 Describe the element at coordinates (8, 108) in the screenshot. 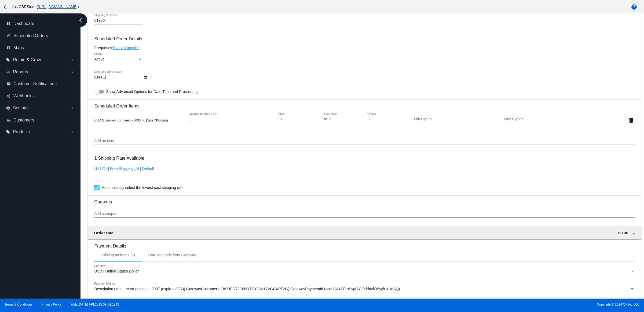

I see `i: settings` at that location.